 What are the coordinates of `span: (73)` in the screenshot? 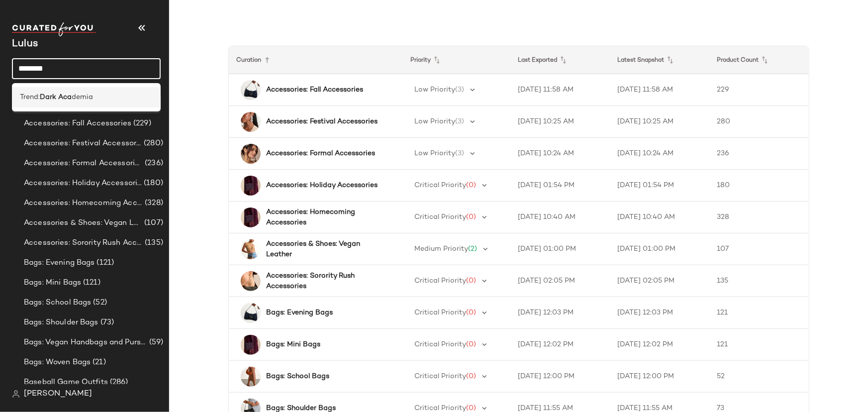 It's located at (106, 323).